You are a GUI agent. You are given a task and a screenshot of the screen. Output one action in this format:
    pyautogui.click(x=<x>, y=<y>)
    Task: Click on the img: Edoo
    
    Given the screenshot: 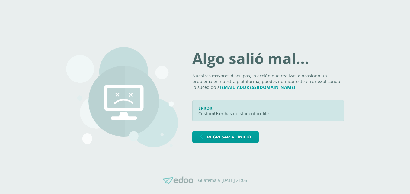 What is the action you would take?
    pyautogui.click(x=178, y=180)
    